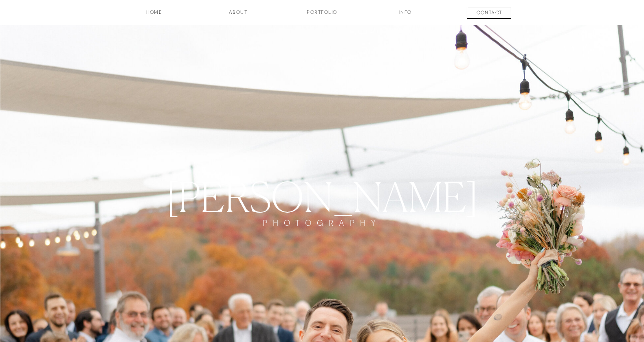  Describe the element at coordinates (323, 230) in the screenshot. I see `a: PHOTOGRAPHY` at that location.